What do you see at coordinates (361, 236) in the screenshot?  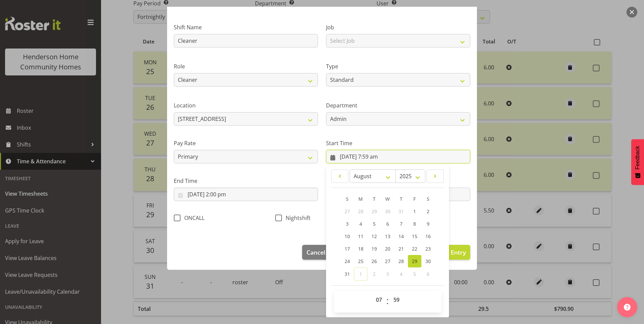 I see `a: 11` at bounding box center [361, 236].